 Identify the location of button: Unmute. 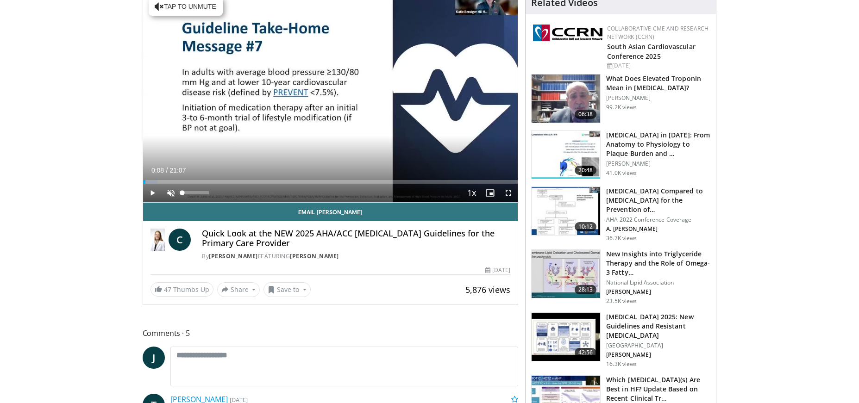
(171, 193).